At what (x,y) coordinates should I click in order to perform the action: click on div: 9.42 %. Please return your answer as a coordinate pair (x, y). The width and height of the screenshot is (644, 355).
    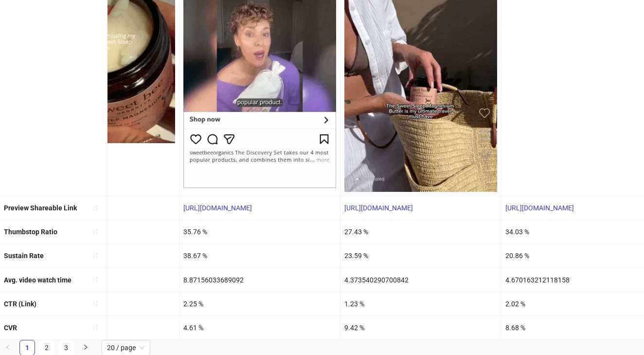
    Looking at the image, I should click on (420, 328).